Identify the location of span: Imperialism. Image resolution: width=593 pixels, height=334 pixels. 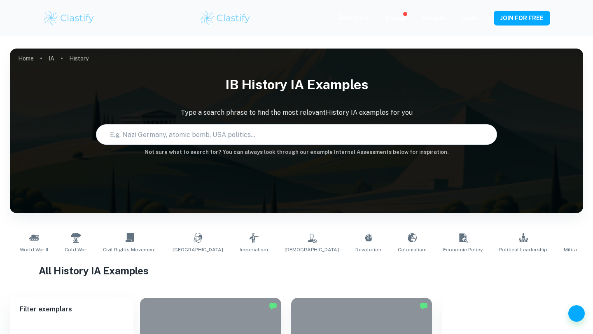
(253, 250).